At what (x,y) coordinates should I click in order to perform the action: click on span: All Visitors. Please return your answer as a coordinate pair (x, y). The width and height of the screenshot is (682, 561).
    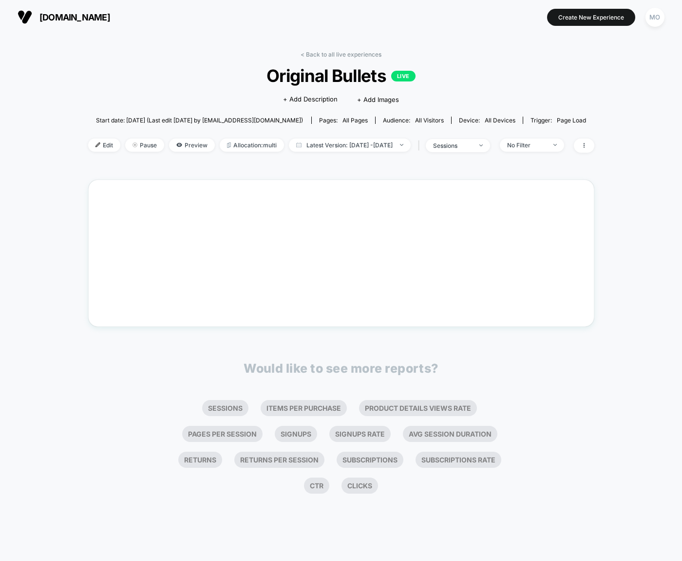
    Looking at the image, I should click on (429, 120).